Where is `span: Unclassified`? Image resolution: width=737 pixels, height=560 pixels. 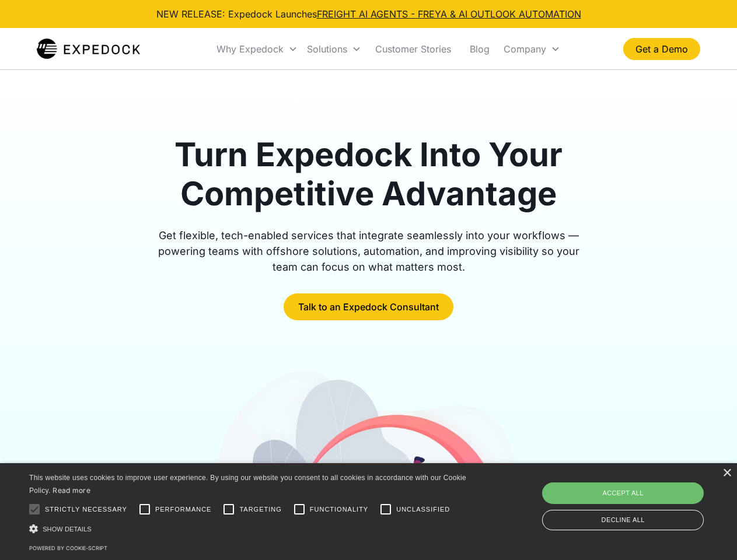 span: Unclassified is located at coordinates (423, 509).